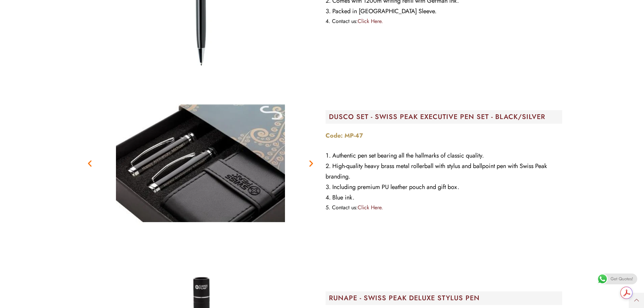  Describe the element at coordinates (446, 117) in the screenshot. I see `h2: DUSCO SET - SWISS PEAK EXECUTIVE PEN SET - BLACK/SILVER` at that location.